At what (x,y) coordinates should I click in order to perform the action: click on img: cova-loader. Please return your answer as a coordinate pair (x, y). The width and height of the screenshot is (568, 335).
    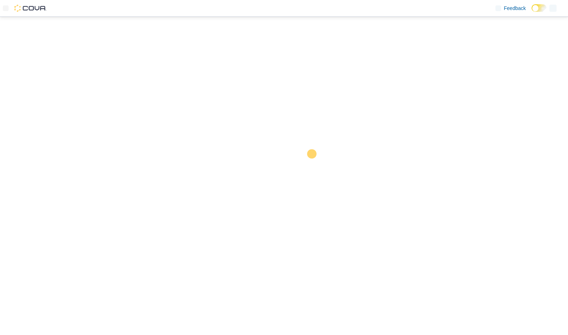
    Looking at the image, I should click on (311, 171).